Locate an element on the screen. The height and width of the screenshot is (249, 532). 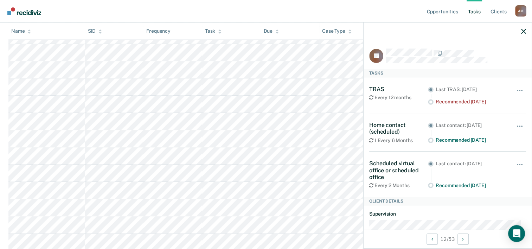
div: Name is located at coordinates (21, 31).